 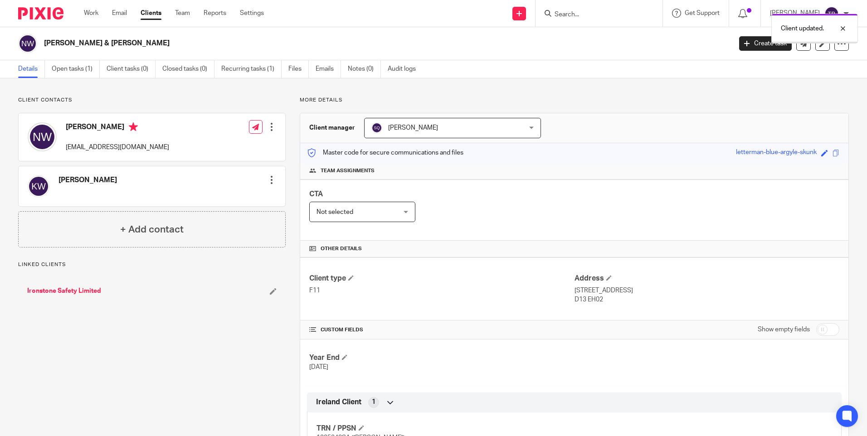 I want to click on a: Closed tasks (0), so click(x=188, y=69).